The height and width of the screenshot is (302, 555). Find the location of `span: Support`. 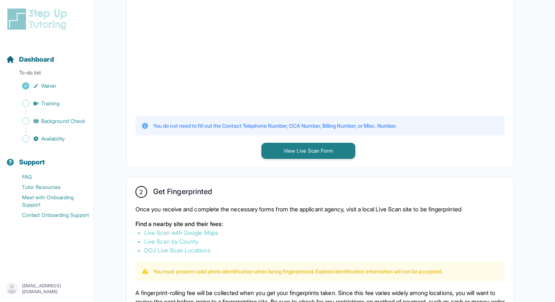

span: Support is located at coordinates (32, 162).